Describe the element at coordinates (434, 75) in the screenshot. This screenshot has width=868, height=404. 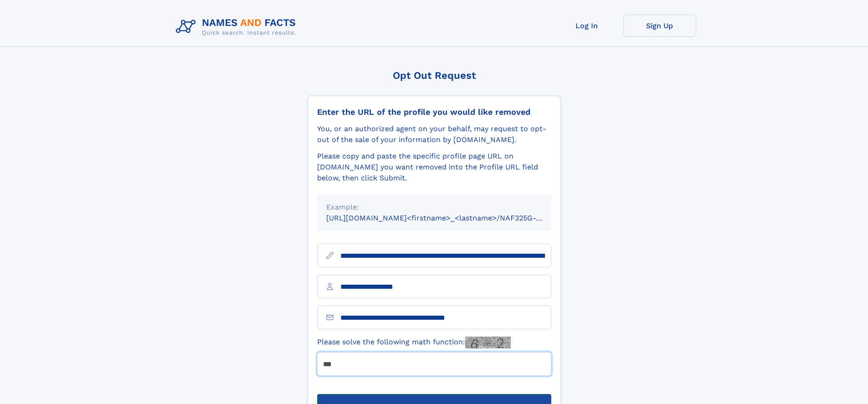
I see `div: Opt Out Request` at that location.